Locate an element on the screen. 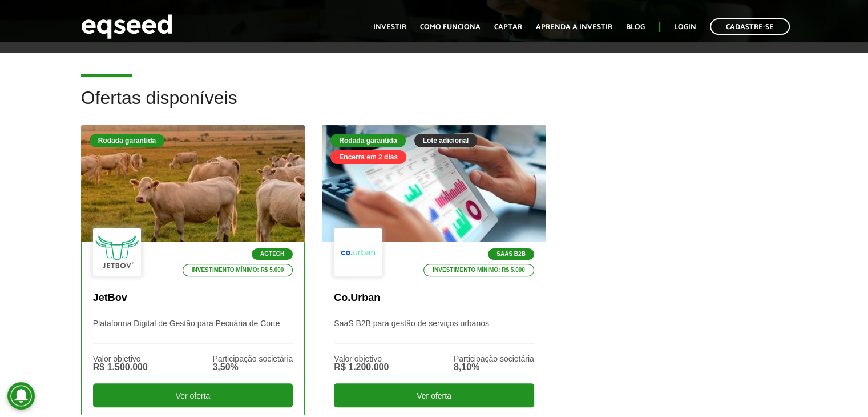 The image size is (868, 417). p: SaaS B2B is located at coordinates (511, 254).